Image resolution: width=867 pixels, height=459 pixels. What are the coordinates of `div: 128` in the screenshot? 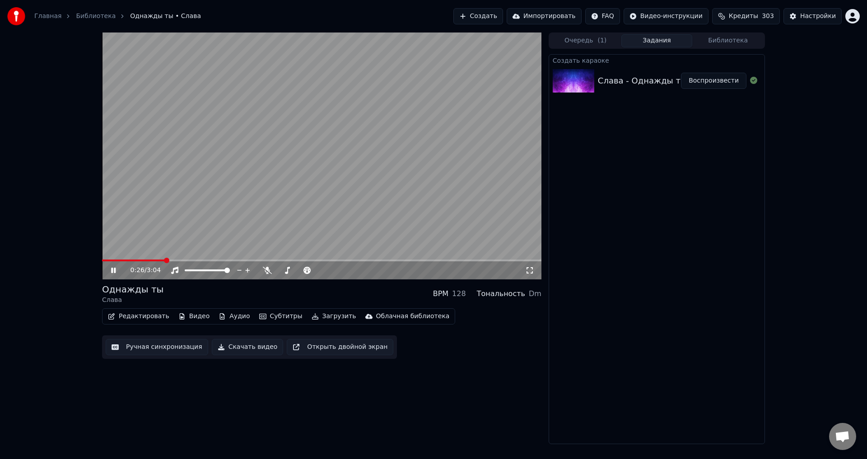 It's located at (459, 294).